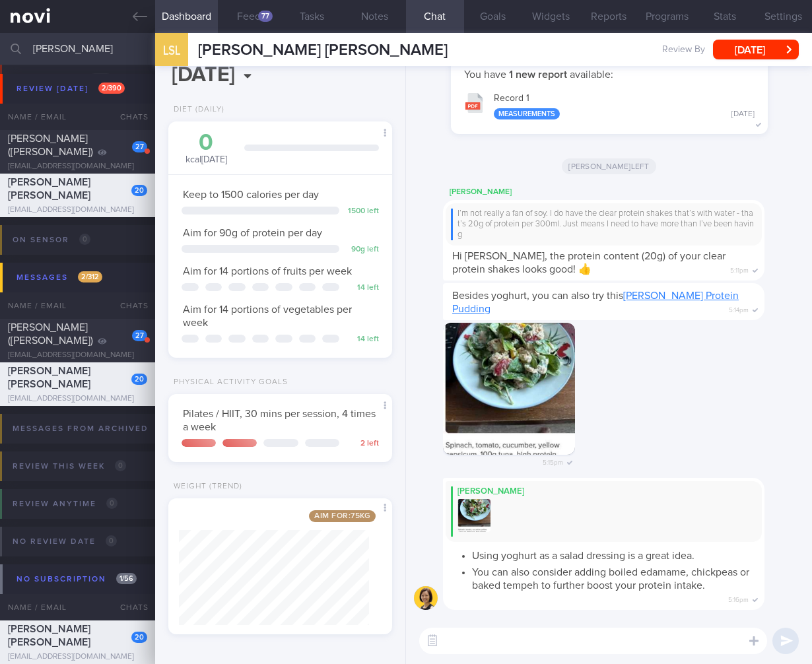 This screenshot has width=812, height=664. Describe the element at coordinates (268, 272) in the screenshot. I see `span: Aim for 14 portions of fruits per week` at that location.